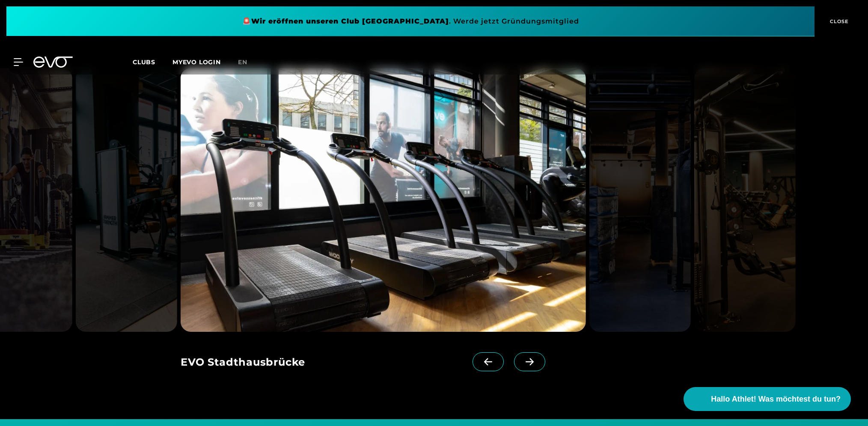 This screenshot has width=868, height=426. Describe the element at coordinates (776, 399) in the screenshot. I see `span: Hallo Athlet! Was möchtest du tun?` at that location.